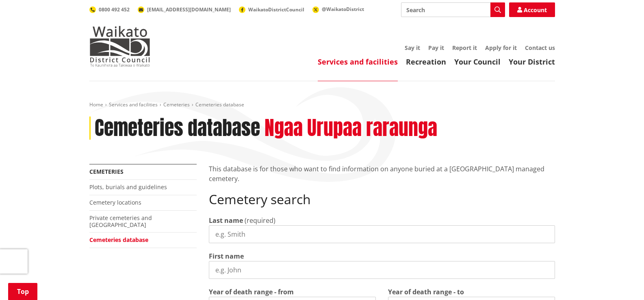  Describe the element at coordinates (351, 128) in the screenshot. I see `h2: Ngaa Urupaa raraunga` at that location.